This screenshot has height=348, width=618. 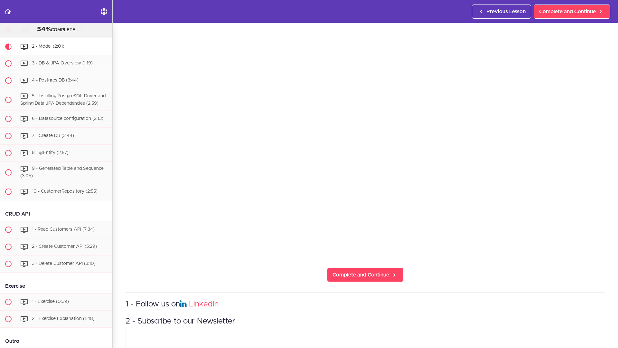 I want to click on span: Previous Lesson, so click(x=506, y=12).